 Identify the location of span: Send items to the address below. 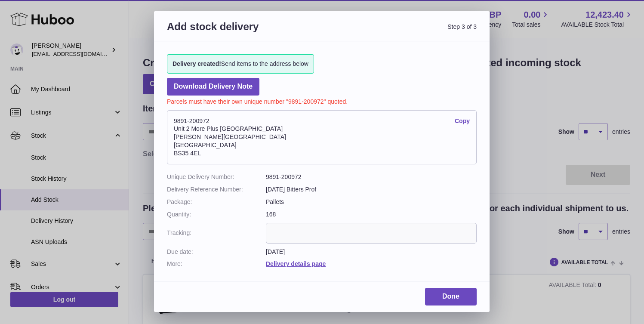
(241, 64).